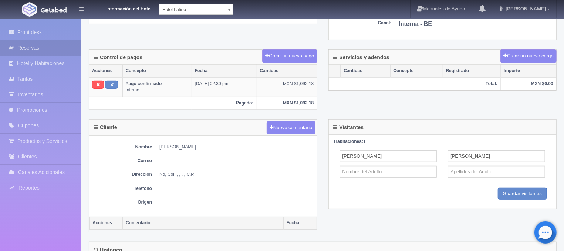 The image size is (564, 251). Describe the element at coordinates (290, 56) in the screenshot. I see `button: Crear un nuevo pago` at that location.